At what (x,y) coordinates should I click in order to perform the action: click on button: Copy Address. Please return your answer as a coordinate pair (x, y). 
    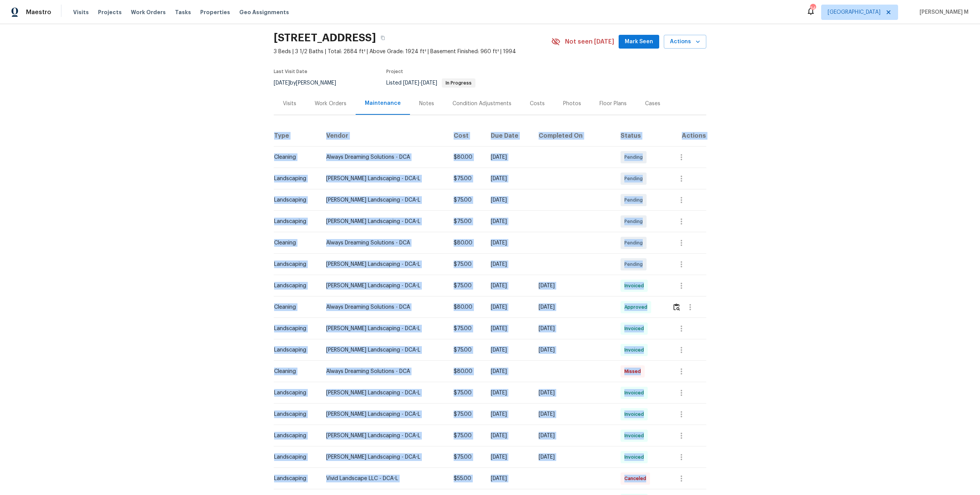
    Looking at the image, I should click on (383, 38).